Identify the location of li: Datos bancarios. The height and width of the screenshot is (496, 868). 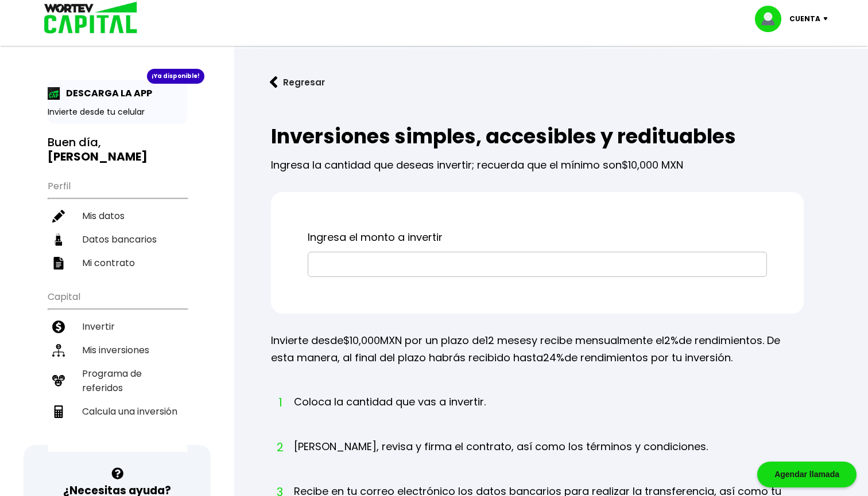
(117, 239).